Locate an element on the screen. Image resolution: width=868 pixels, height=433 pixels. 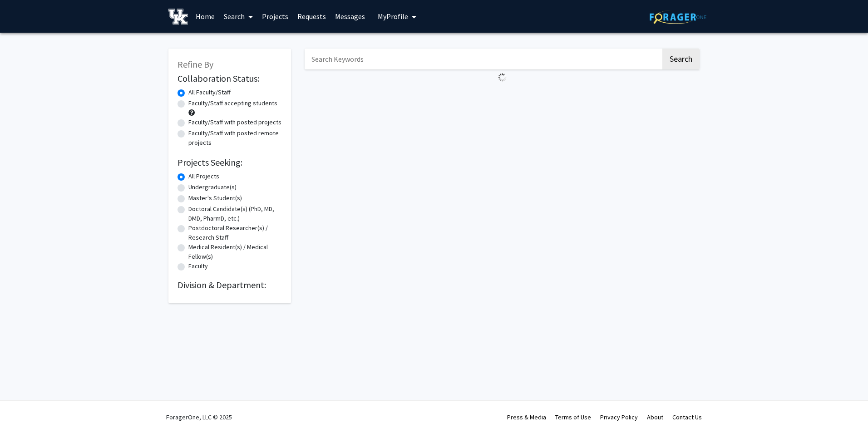
label: Postdoctoral Researcher(s) / Research Staff is located at coordinates (235, 233).